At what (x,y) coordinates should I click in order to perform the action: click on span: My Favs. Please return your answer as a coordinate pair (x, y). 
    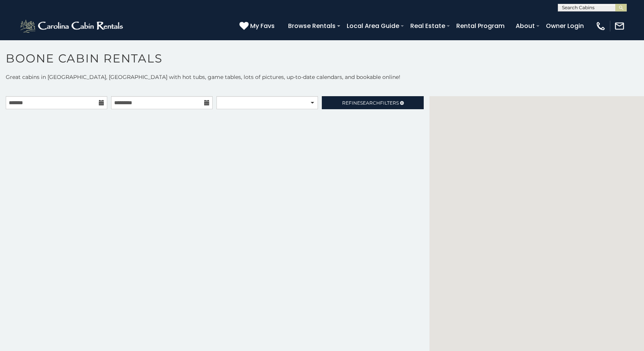
    Looking at the image, I should click on (262, 26).